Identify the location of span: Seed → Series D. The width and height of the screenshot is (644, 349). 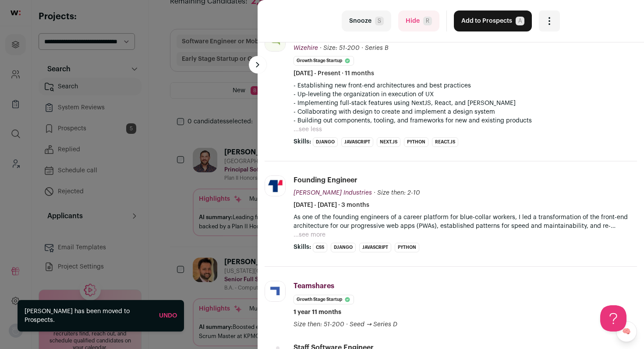
(373, 325).